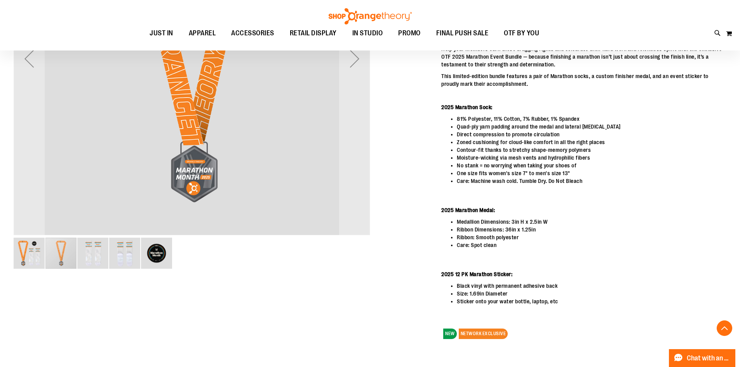  I want to click on li: Moisture-wicking via mesh vents and hydrophilic fibers, so click(592, 158).